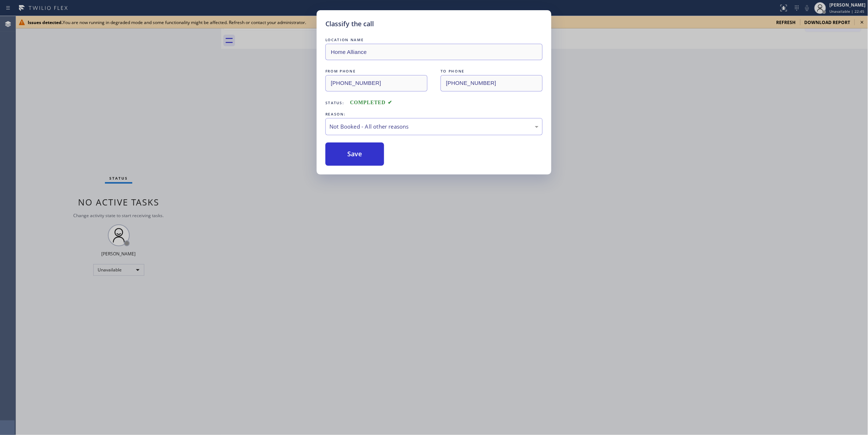 The width and height of the screenshot is (868, 435). Describe the element at coordinates (335, 103) in the screenshot. I see `span: Status:` at that location.